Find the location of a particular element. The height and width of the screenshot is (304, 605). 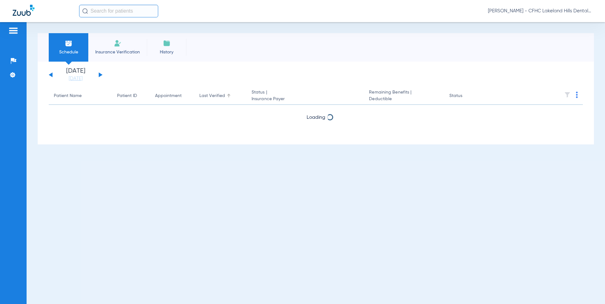

span: Loading is located at coordinates (316, 118).